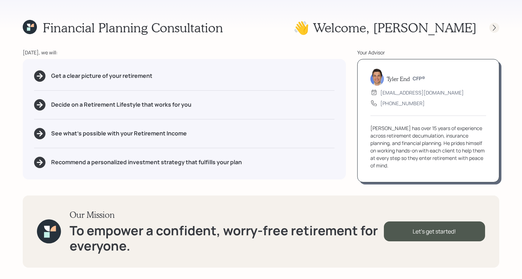 The image size is (522, 279). Describe the element at coordinates (227, 215) in the screenshot. I see `h3: Our Mission` at that location.